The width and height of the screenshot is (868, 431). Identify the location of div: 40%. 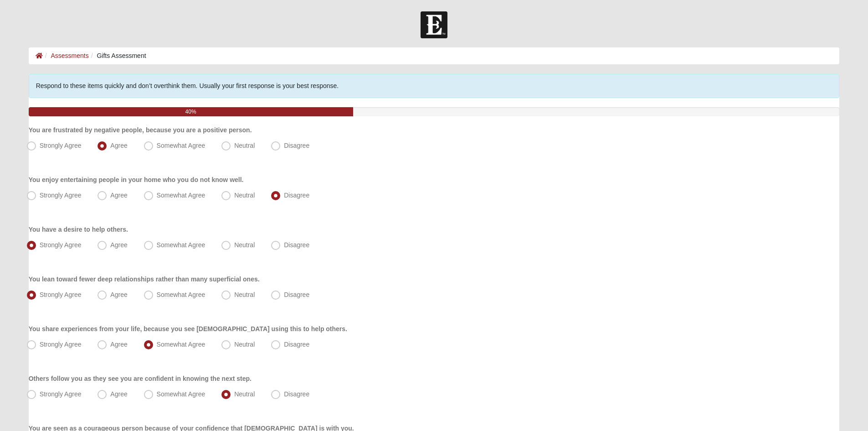
(191, 112).